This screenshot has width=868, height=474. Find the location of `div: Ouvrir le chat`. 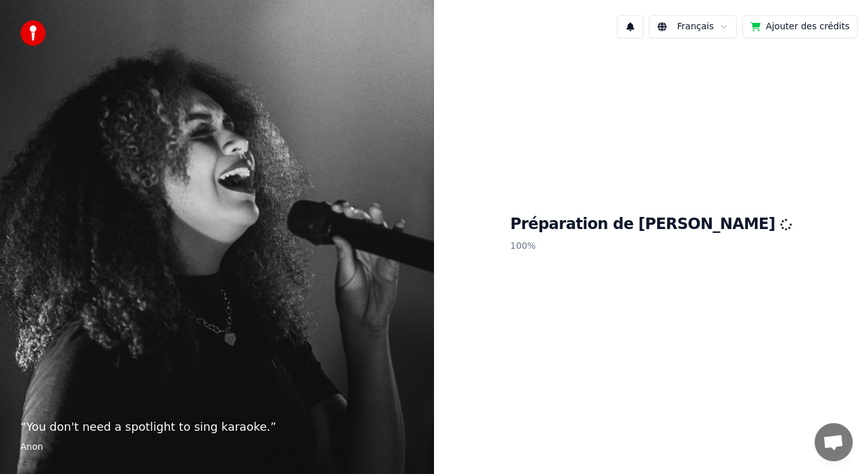

div: Ouvrir le chat is located at coordinates (833, 442).